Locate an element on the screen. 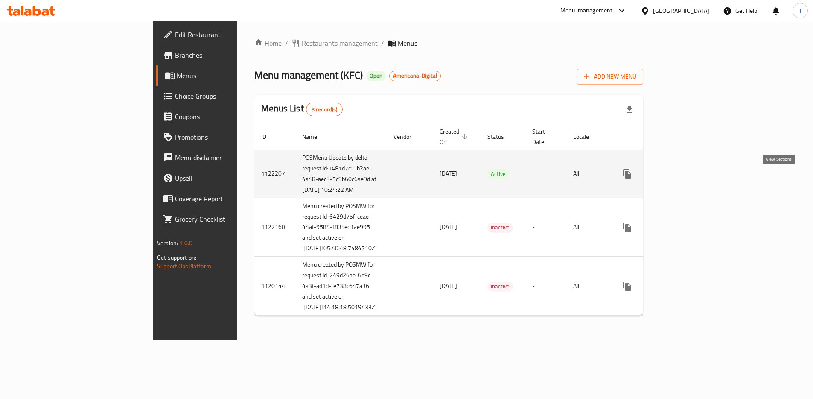 The image size is (813, 399). span: Start Date is located at coordinates (544, 137).